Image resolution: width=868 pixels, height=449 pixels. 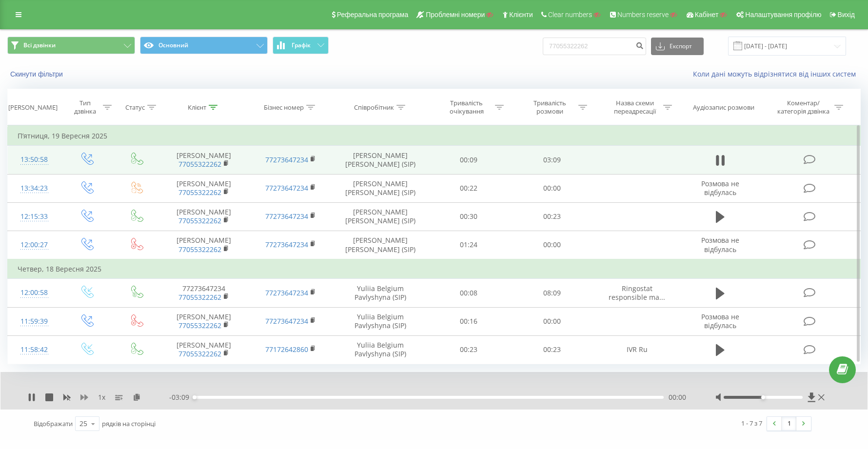 I want to click on td: IVR Ru, so click(x=637, y=349).